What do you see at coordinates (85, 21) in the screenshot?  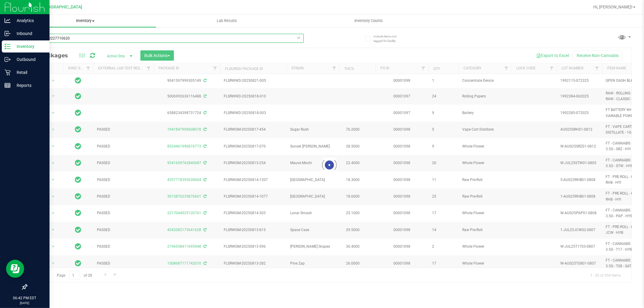 I see `span: Inventory` at bounding box center [85, 21].